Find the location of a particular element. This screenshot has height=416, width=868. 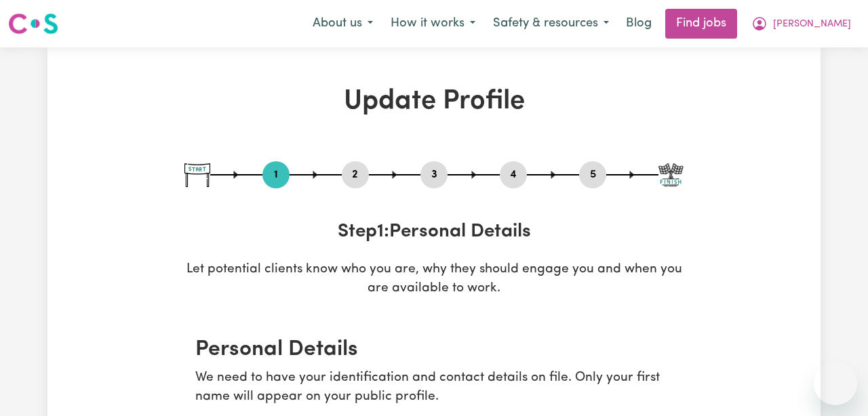

button: Go to step 2 is located at coordinates (356, 175).